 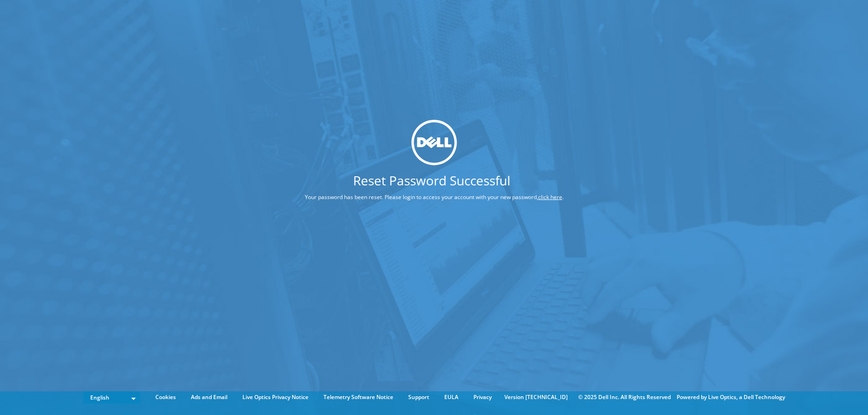 I want to click on a: Ads and Email, so click(x=209, y=398).